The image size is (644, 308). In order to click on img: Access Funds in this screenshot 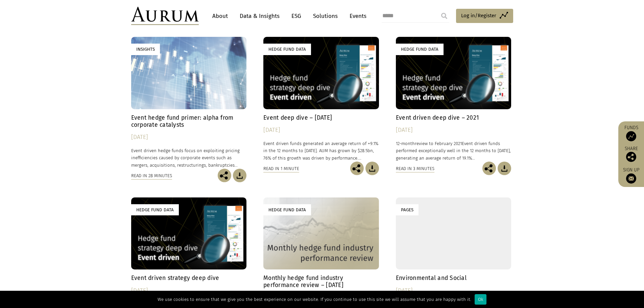, I will do `click(631, 136)`.